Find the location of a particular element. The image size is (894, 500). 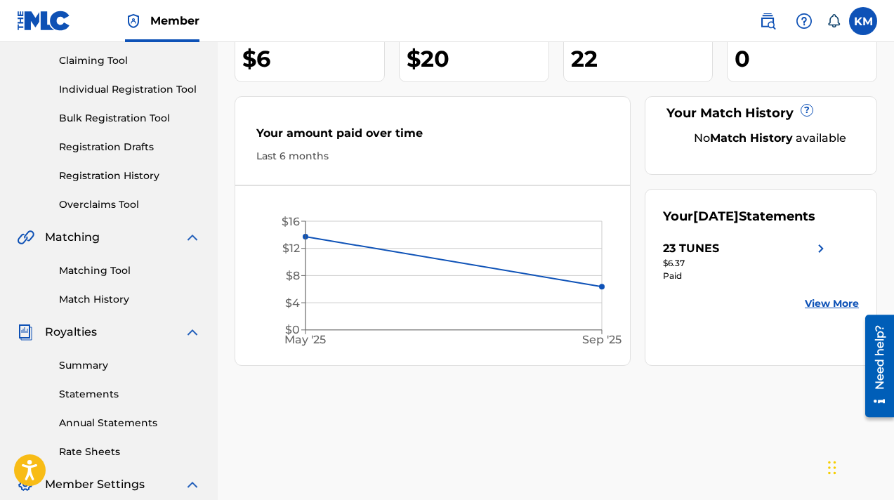

div: 22 is located at coordinates (642, 58).